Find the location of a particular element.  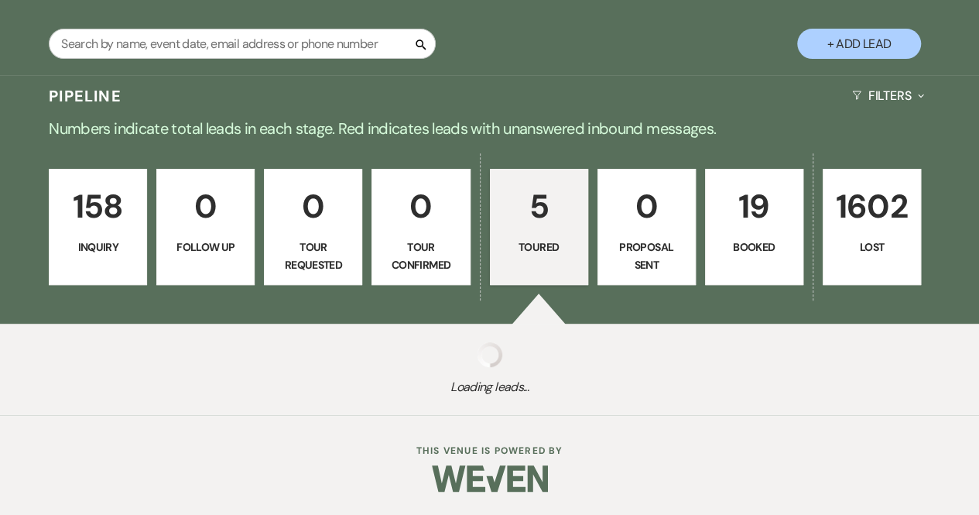

p: 158 is located at coordinates (98, 206).